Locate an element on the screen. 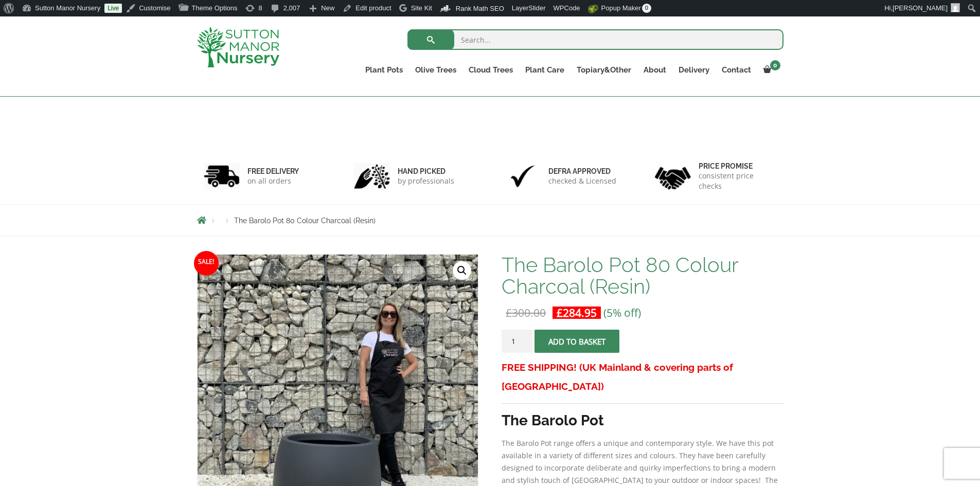 The width and height of the screenshot is (980, 486). a: Topiary&Other is located at coordinates (603, 70).